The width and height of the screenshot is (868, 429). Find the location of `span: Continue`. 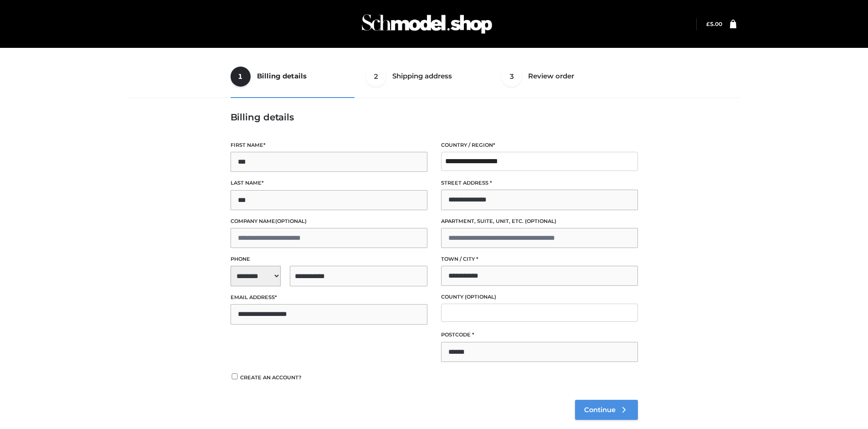

span: Continue is located at coordinates (599, 410).